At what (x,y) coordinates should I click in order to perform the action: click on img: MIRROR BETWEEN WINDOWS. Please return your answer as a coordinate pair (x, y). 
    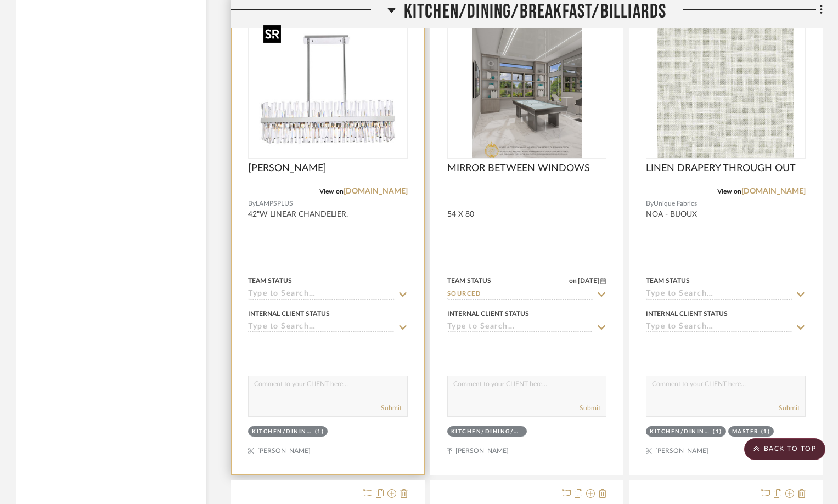
    Looking at the image, I should click on (527, 89).